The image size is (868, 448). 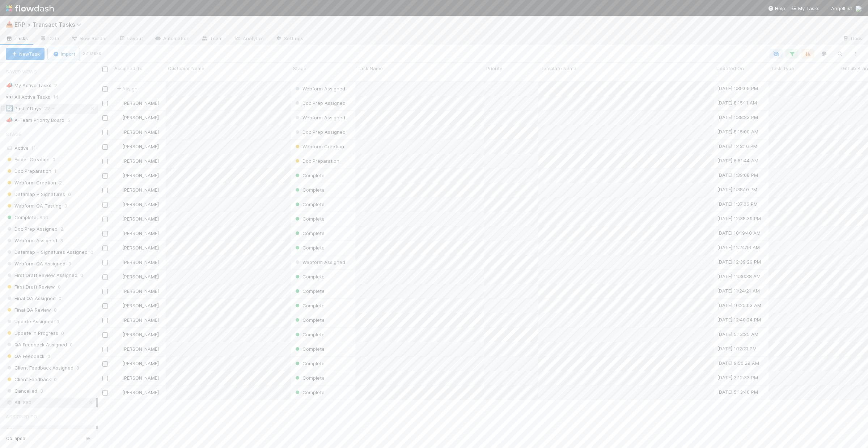 I want to click on div: A-Team Priority Board, so click(x=35, y=120).